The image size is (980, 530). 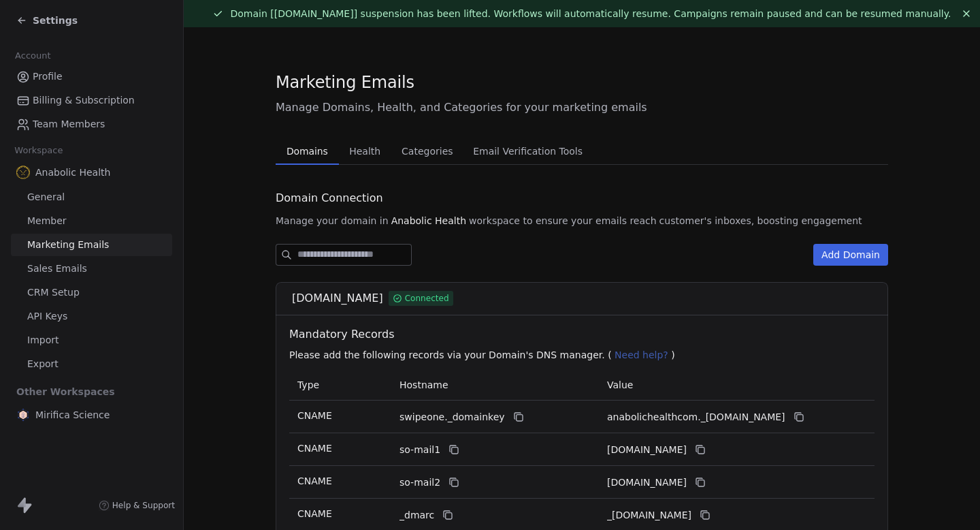 I want to click on span: Manage Domains, Health, and Categories for your marketing emails, so click(x=582, y=108).